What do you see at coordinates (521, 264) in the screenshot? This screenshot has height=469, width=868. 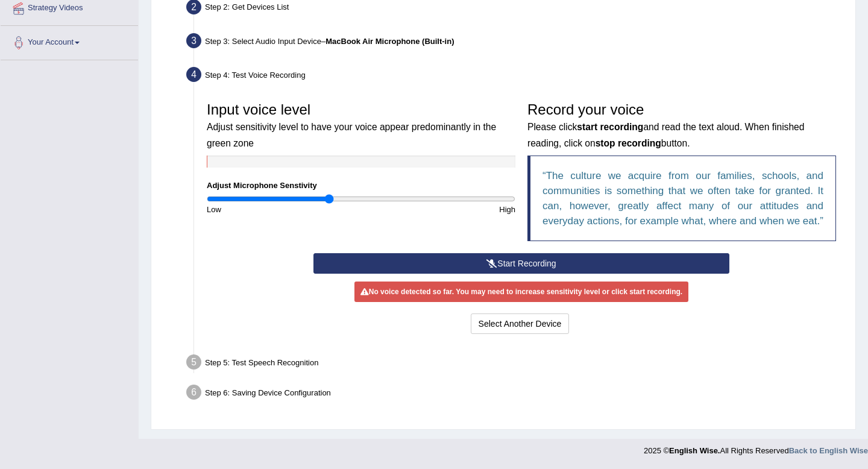 I see `button: Start Recording` at bounding box center [521, 264].